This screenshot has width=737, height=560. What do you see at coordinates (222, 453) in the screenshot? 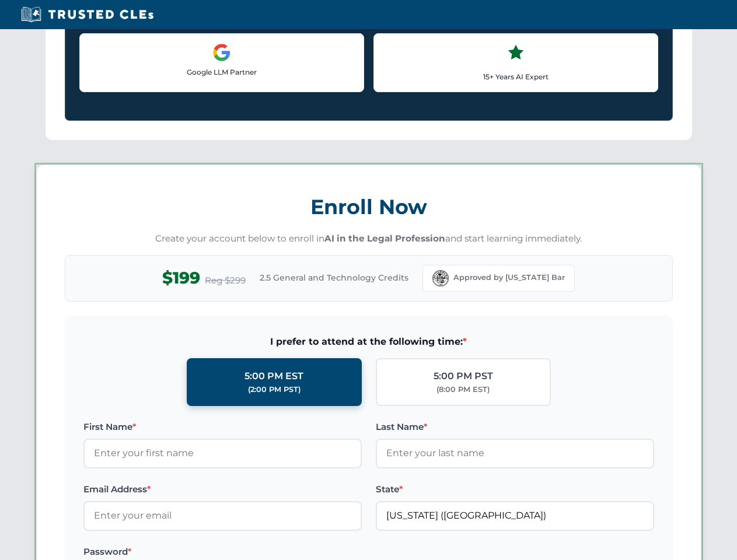
I see `input: Enter your first name` at bounding box center [222, 453].